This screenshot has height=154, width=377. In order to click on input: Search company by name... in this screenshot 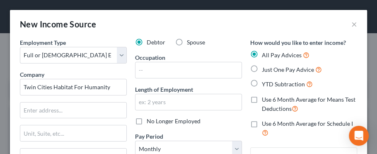, I will do `click(73, 87)`.